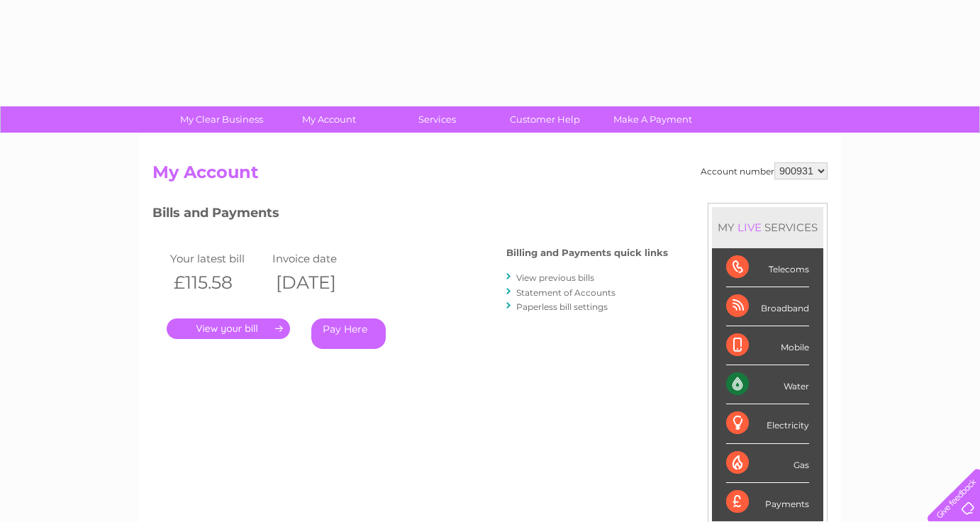 This screenshot has width=980, height=522. Describe the element at coordinates (767, 307) in the screenshot. I see `div: Broadband` at that location.